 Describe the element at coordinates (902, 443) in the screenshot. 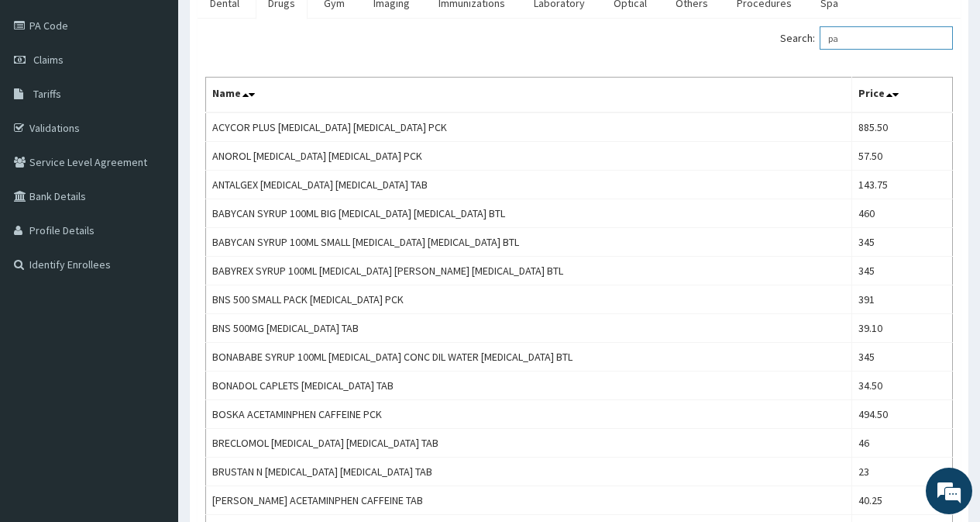

I see `td: 46` at that location.